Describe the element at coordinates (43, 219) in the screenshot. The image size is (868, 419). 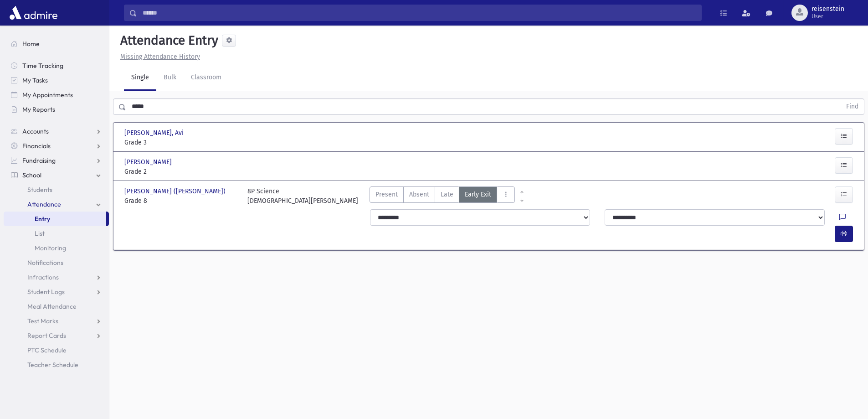
I see `span: Entry` at that location.